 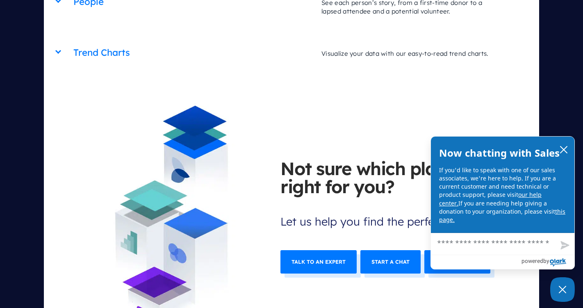 What do you see at coordinates (502, 195) in the screenshot?
I see `p: If you'd like to speak with one of our sales associates, we're here to help. If you are a current...` at bounding box center [502, 195].